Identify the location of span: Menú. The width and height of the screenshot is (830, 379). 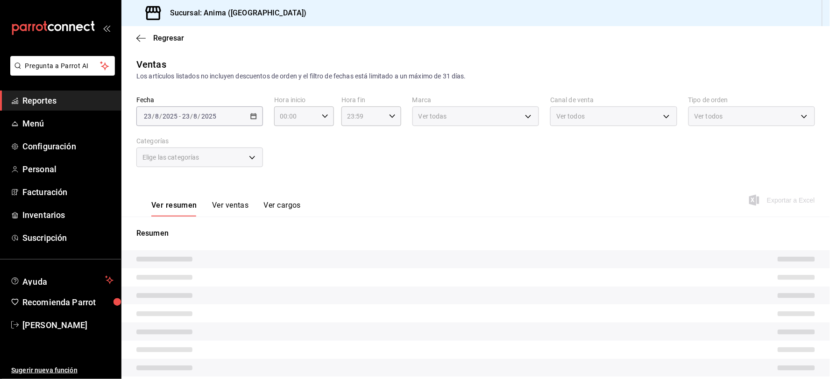
(68, 123).